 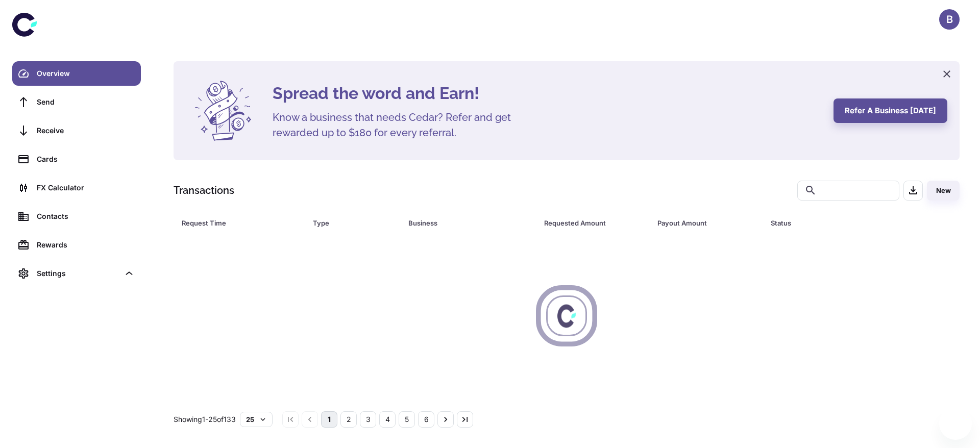 I want to click on button: Go to page 6, so click(x=426, y=419).